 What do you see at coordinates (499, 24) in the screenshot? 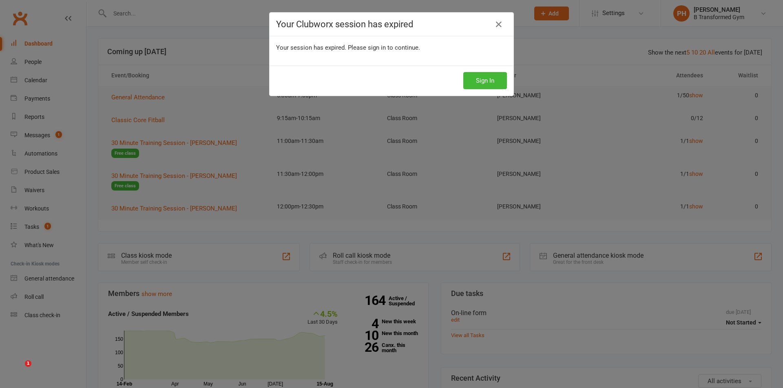
I see `a: Close` at bounding box center [499, 24].